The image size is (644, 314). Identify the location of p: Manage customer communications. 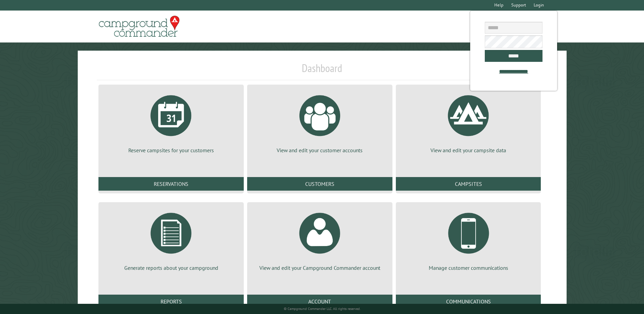
(468, 268).